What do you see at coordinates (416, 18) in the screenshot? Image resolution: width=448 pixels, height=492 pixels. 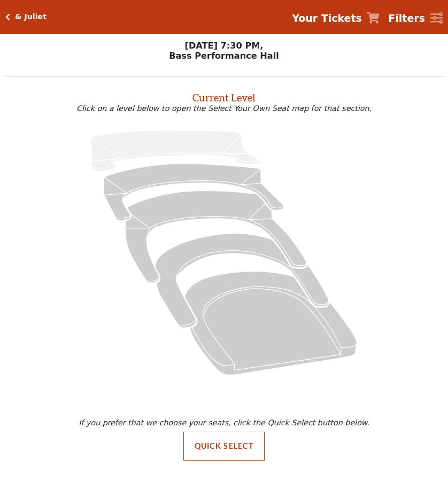 I see `a: Filters` at bounding box center [416, 18].